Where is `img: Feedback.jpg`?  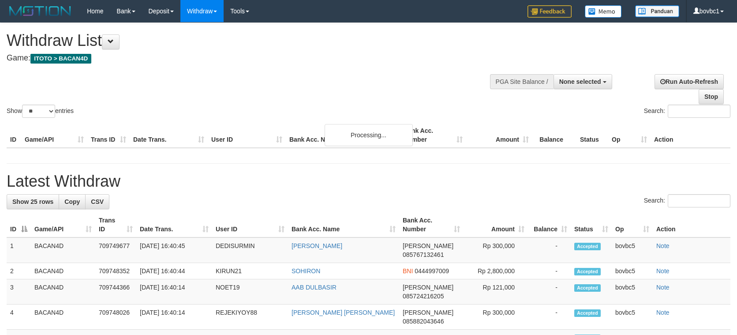 img: Feedback.jpg is located at coordinates (549, 11).